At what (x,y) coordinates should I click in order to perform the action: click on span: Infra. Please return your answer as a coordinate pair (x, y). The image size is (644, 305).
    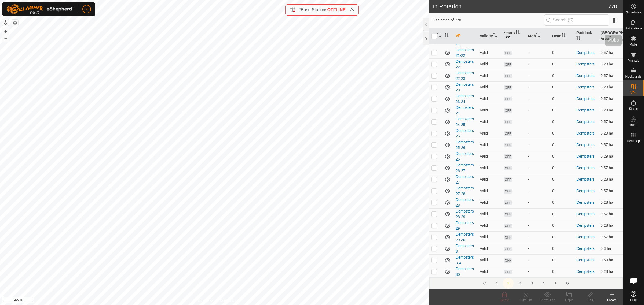
    Looking at the image, I should click on (633, 125).